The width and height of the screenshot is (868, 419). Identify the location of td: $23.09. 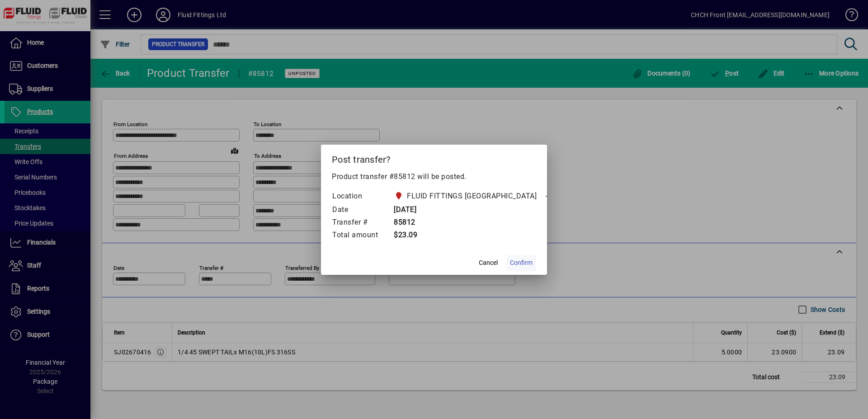
(525, 236).